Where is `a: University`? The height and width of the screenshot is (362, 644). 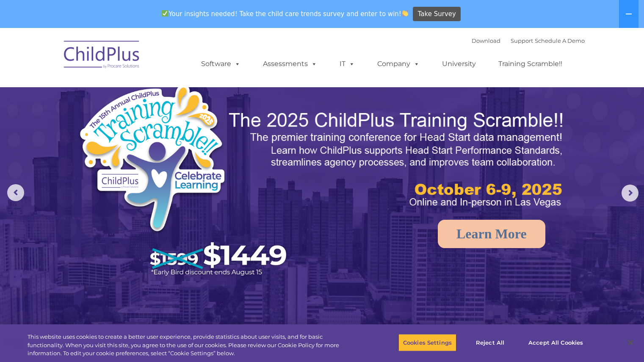 a: University is located at coordinates (459, 64).